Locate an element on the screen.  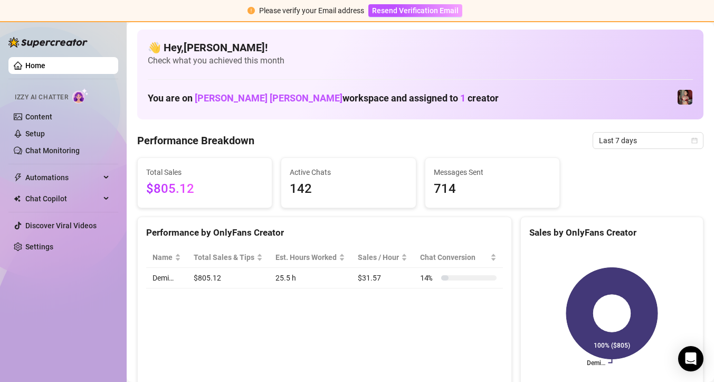
th: Chat Conversion is located at coordinates (458, 257).